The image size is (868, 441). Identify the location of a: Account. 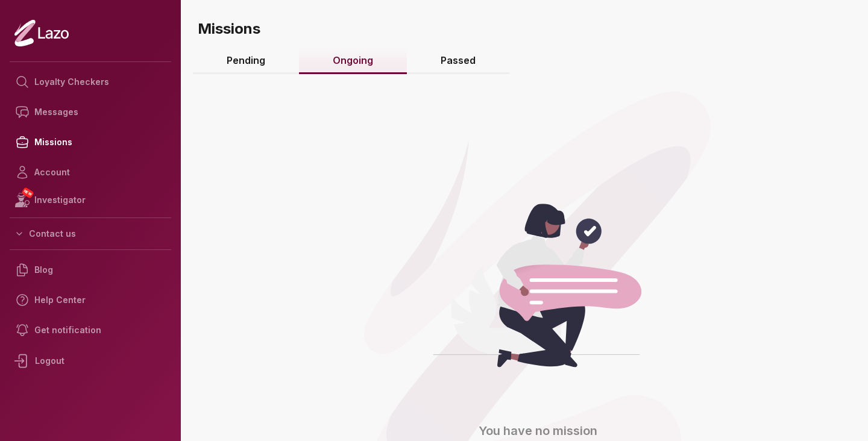
(90, 172).